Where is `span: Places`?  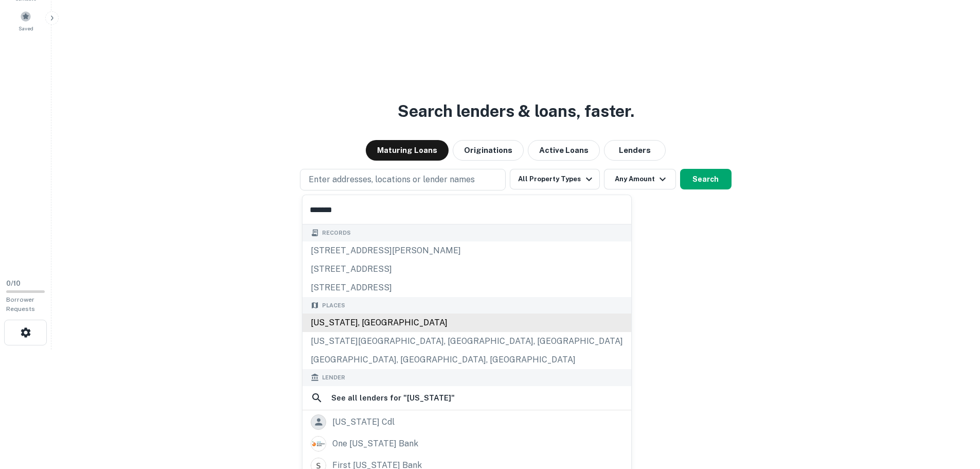
span: Places is located at coordinates (333, 305).